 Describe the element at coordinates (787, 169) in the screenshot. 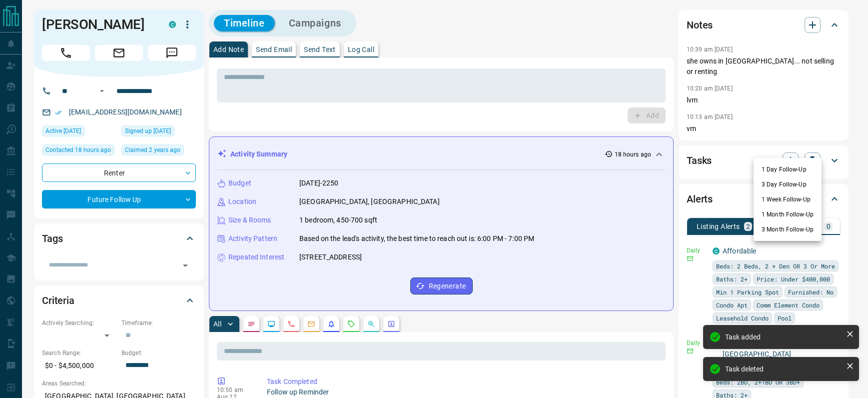

I see `li: 1 Day Follow-Up` at that location.